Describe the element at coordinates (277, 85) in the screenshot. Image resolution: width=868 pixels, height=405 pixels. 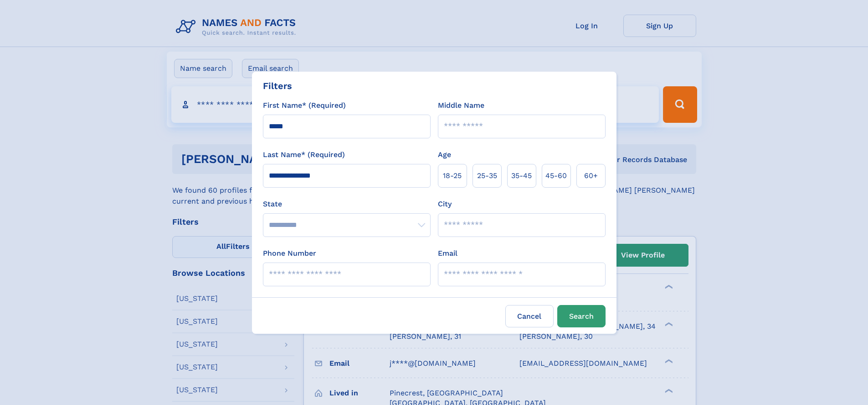
I see `div: Filters` at that location.